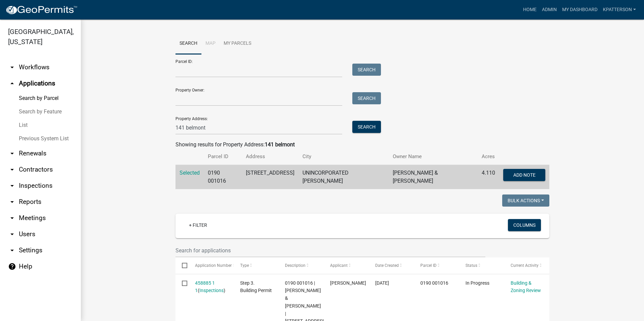 This screenshot has height=321, width=644. I want to click on span: 08/04/2025, so click(382, 283).